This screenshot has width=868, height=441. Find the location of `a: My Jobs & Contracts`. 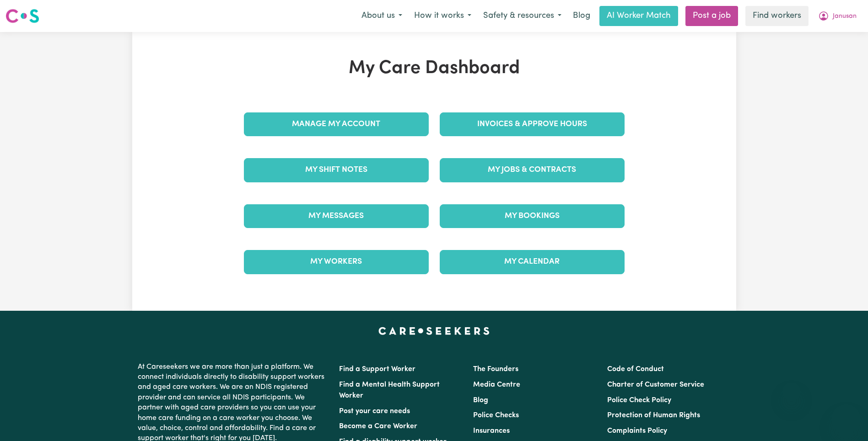

a: My Jobs & Contracts is located at coordinates (532, 170).